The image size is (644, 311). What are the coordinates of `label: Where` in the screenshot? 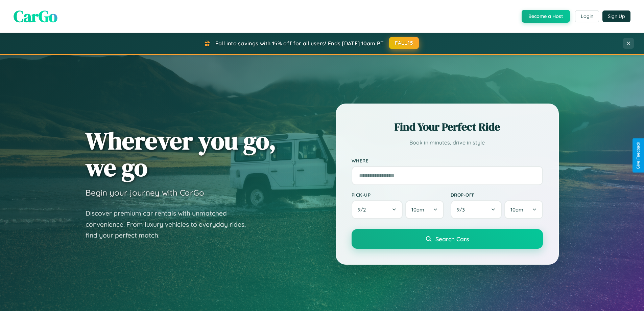 It's located at (447, 161).